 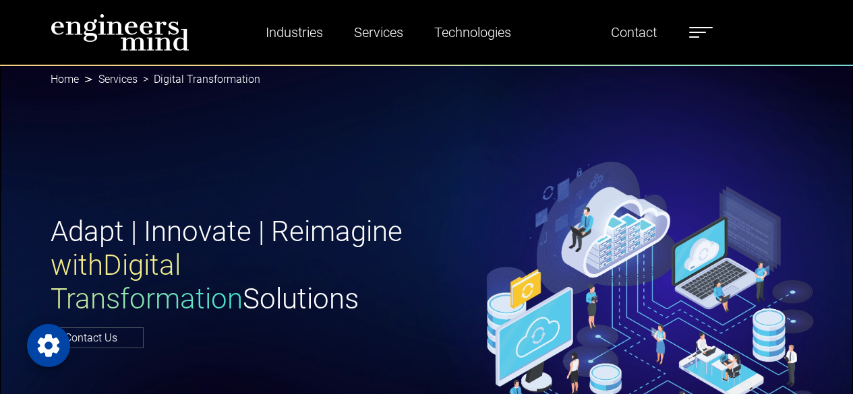 I want to click on span: with Digital Transformation, so click(x=146, y=282).